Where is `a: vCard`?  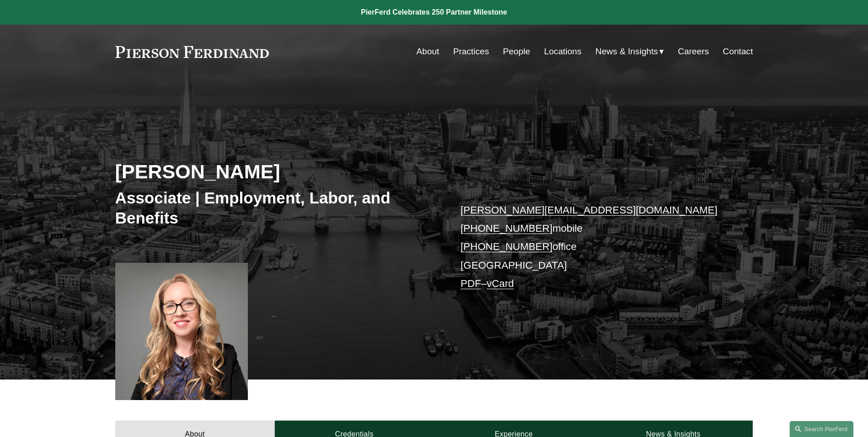
a: vCard is located at coordinates (500, 283).